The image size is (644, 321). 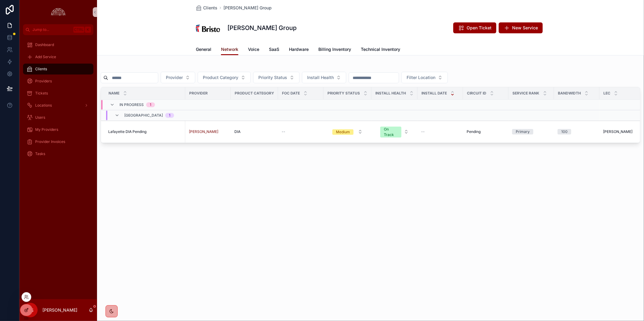 I want to click on span: Hardware, so click(x=299, y=49).